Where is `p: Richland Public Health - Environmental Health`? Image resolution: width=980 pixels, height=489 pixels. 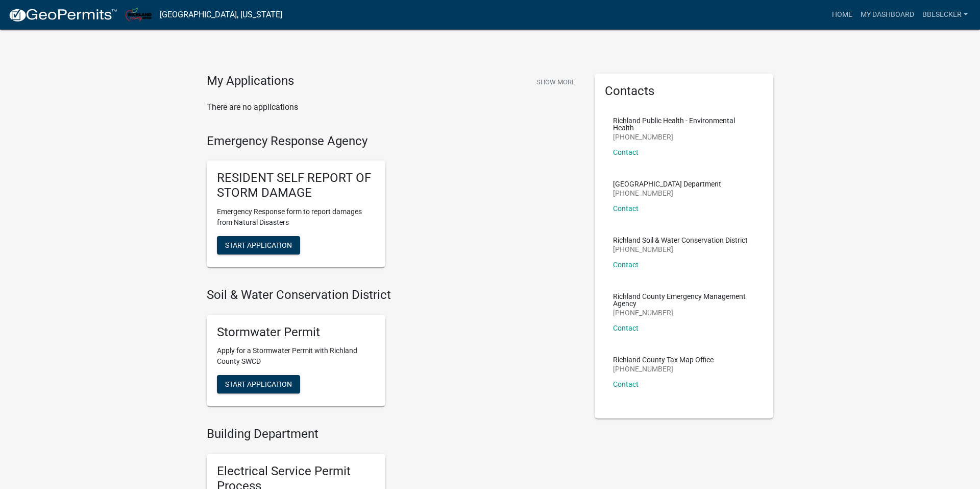 p: Richland Public Health - Environmental Health is located at coordinates (684, 124).